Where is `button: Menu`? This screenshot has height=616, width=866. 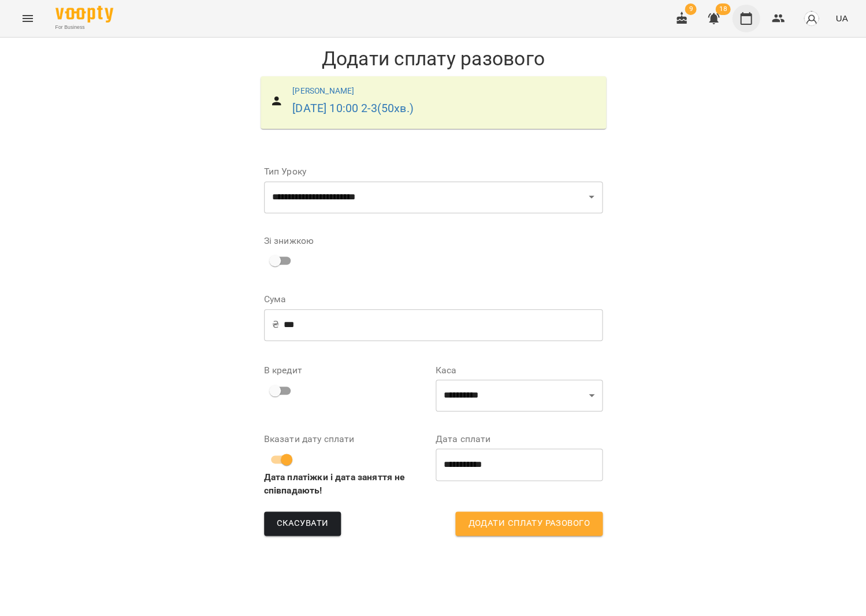
button: Menu is located at coordinates (28, 18).